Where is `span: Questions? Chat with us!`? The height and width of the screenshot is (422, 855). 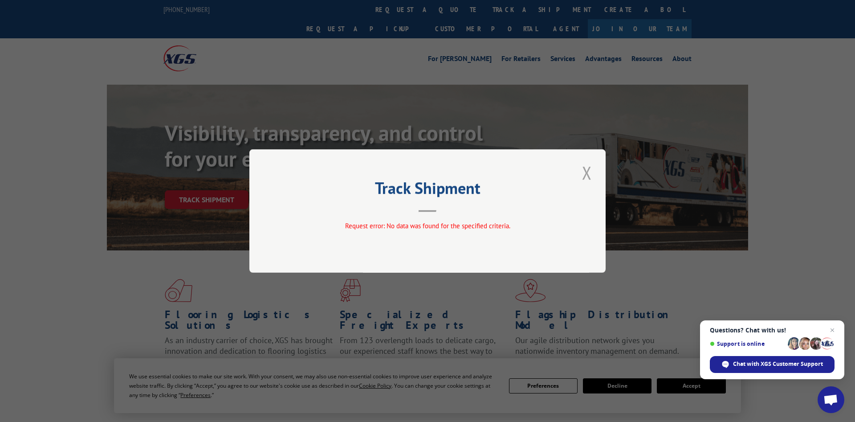
span: Questions? Chat with us! is located at coordinates (772, 330).